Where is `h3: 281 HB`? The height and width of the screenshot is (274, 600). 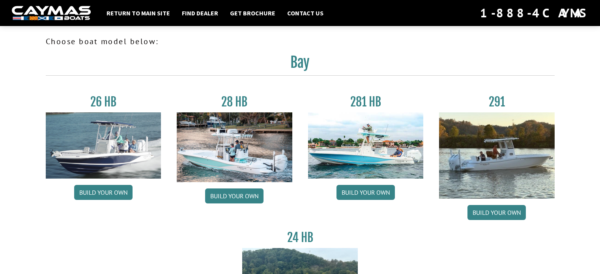 h3: 281 HB is located at coordinates (366, 102).